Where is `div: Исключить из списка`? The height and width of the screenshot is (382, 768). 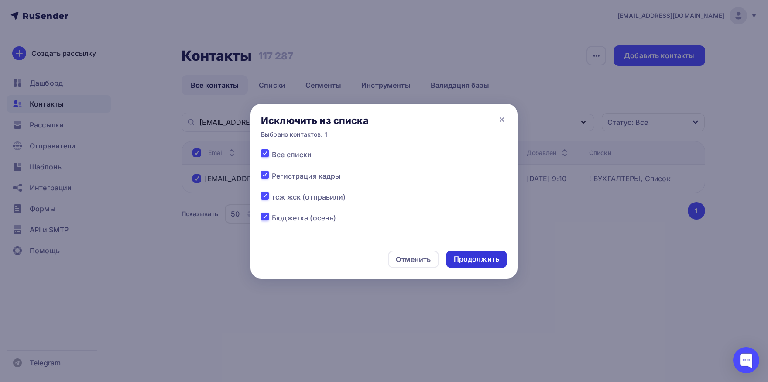 div: Исключить из списка is located at coordinates (315, 120).